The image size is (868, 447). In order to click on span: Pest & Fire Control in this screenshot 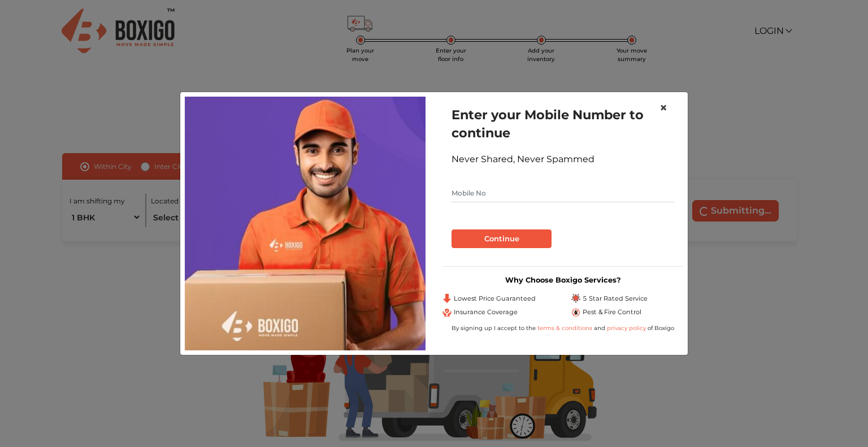, I will do `click(612, 312)`.